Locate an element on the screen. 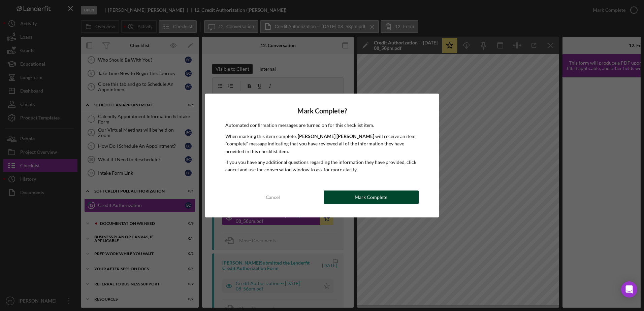 The width and height of the screenshot is (644, 311). div: Cancel is located at coordinates (273, 197).